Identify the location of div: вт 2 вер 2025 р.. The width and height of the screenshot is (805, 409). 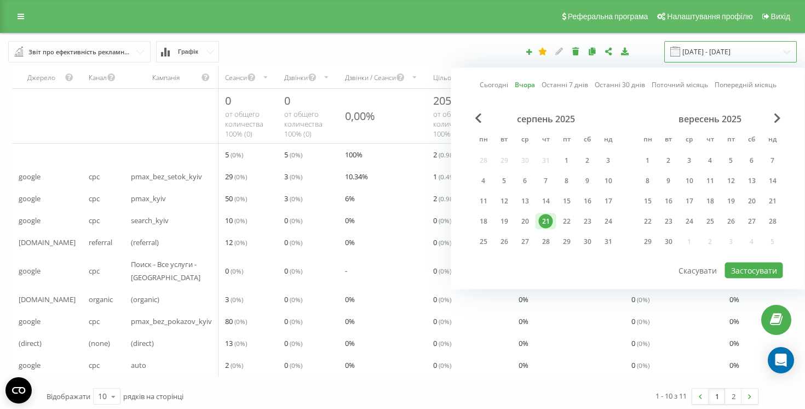
(669, 160).